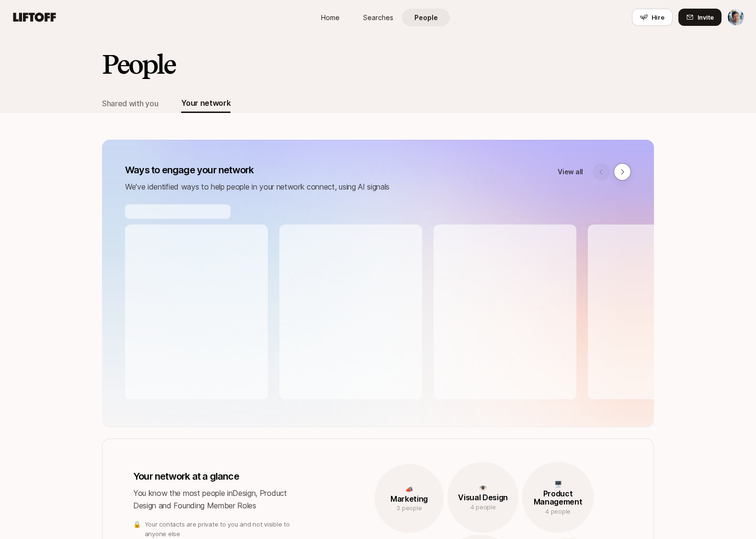 The width and height of the screenshot is (756, 539). I want to click on a: Home, so click(330, 18).